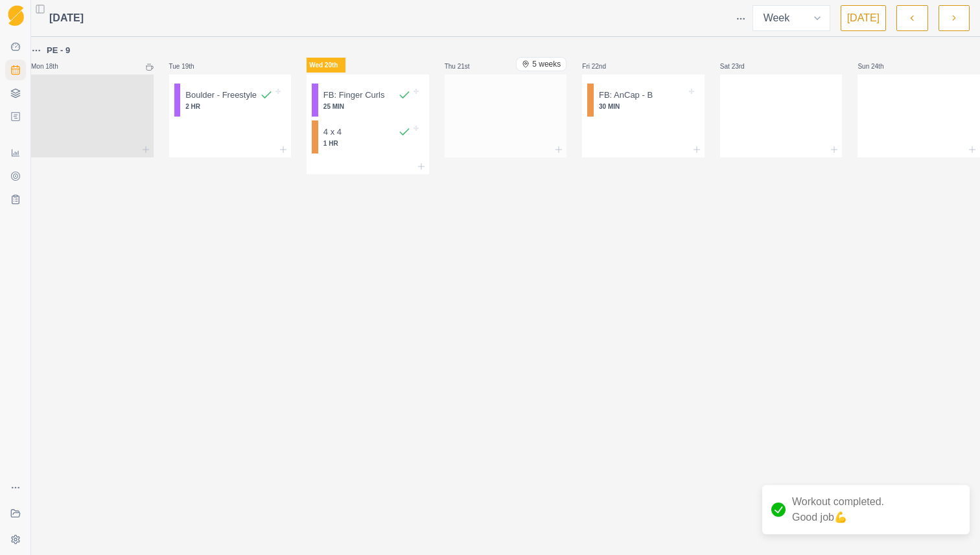 The width and height of the screenshot is (980, 555). I want to click on p: Boulder - Freestyle, so click(221, 96).